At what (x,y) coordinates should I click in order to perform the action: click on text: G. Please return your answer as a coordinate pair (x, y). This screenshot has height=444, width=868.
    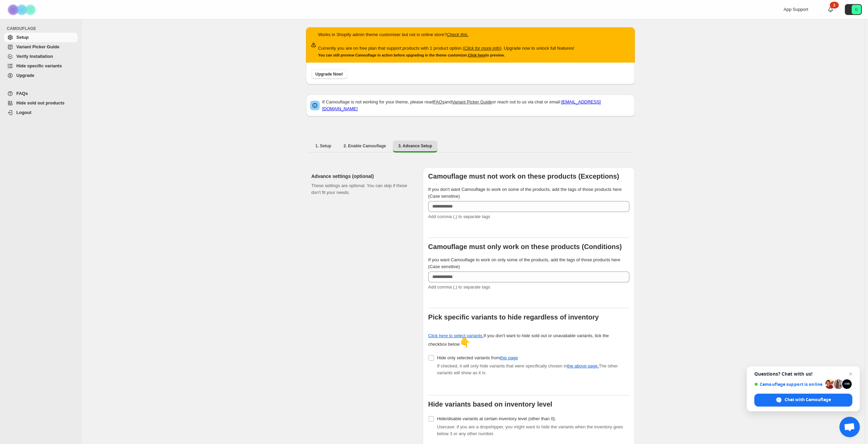
    Looking at the image, I should click on (856, 10).